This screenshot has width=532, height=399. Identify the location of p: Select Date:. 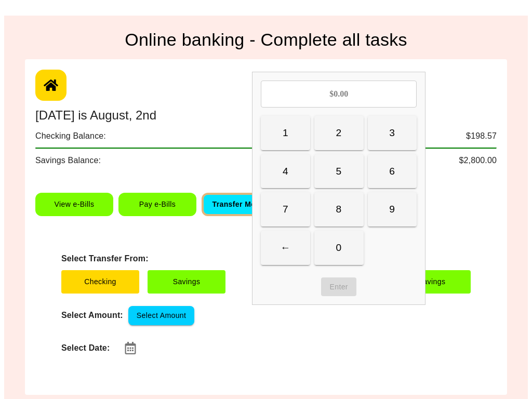
(85, 348).